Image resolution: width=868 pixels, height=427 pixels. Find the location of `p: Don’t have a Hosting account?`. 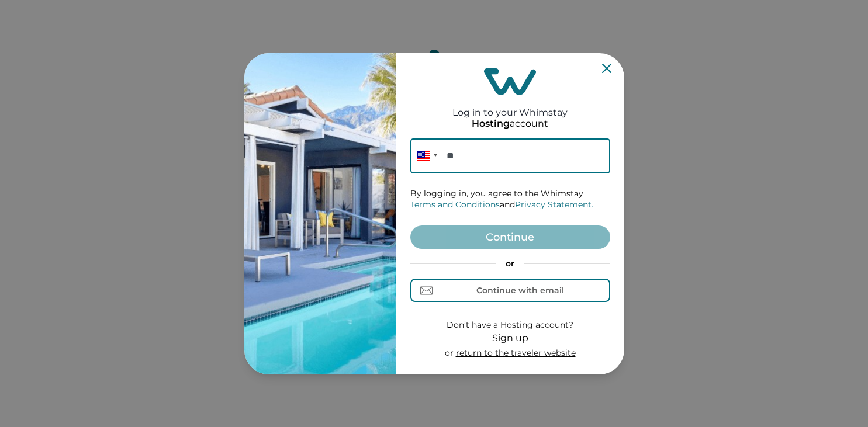

p: Don’t have a Hosting account? is located at coordinates (510, 325).